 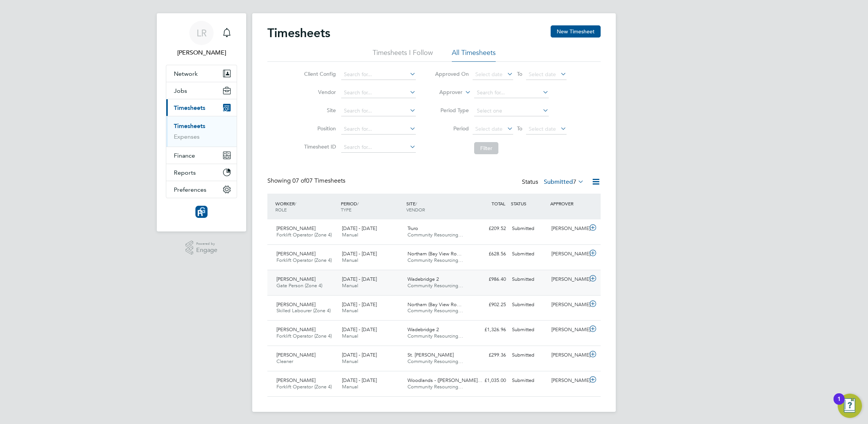 What do you see at coordinates (185, 172) in the screenshot?
I see `span: Reports` at bounding box center [185, 172].